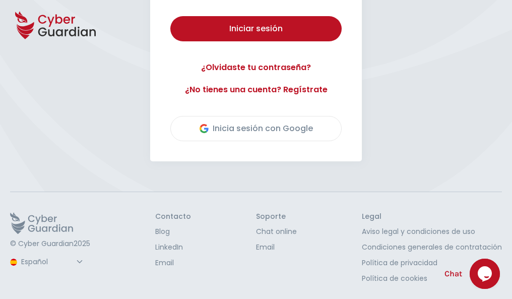  Describe the element at coordinates (276, 217) in the screenshot. I see `h3: Soporte` at that location.